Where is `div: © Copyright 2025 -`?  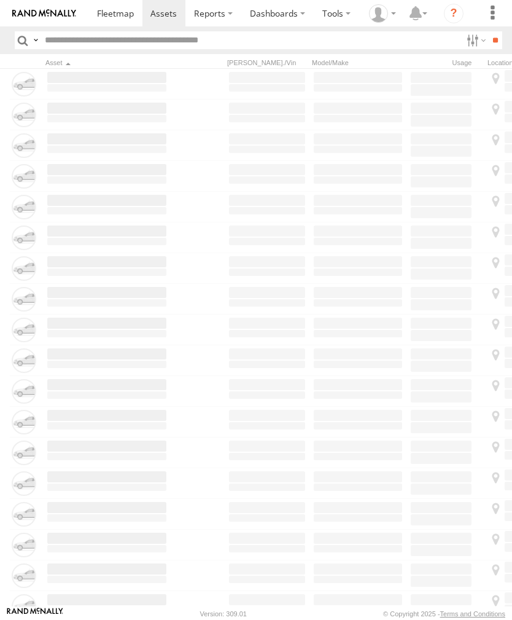
div: © Copyright 2025 - is located at coordinates (444, 613).